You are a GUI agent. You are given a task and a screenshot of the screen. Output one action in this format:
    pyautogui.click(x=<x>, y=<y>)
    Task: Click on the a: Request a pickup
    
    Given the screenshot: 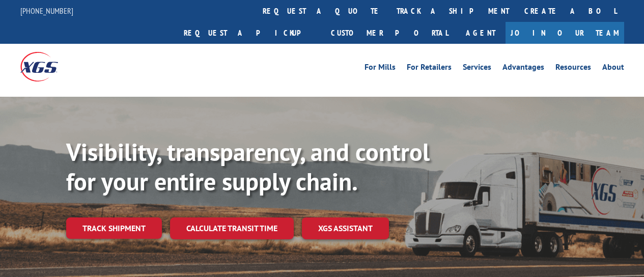 What is the action you would take?
    pyautogui.click(x=249, y=33)
    